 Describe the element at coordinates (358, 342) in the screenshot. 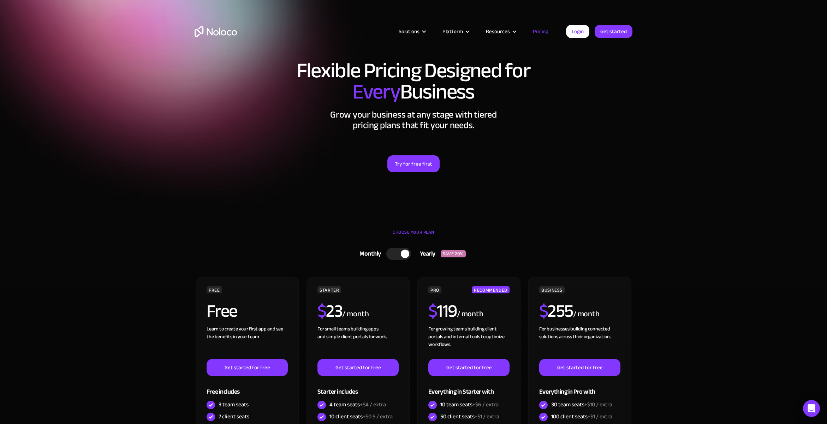

I see `div: For small teams building apps and simple client portals for work. ‍` at that location.